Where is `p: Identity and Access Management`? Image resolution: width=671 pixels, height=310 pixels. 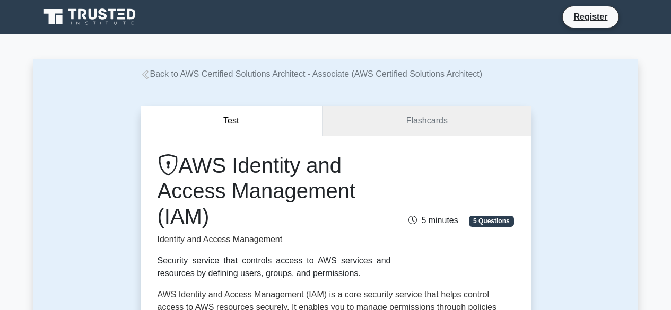
p: Identity and Access Management is located at coordinates (274, 240).